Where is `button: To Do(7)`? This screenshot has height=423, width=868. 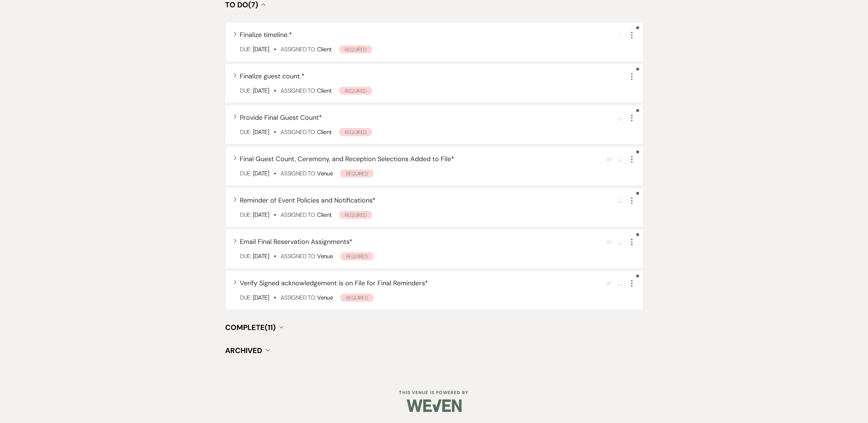 button: To Do(7) is located at coordinates (246, 5).